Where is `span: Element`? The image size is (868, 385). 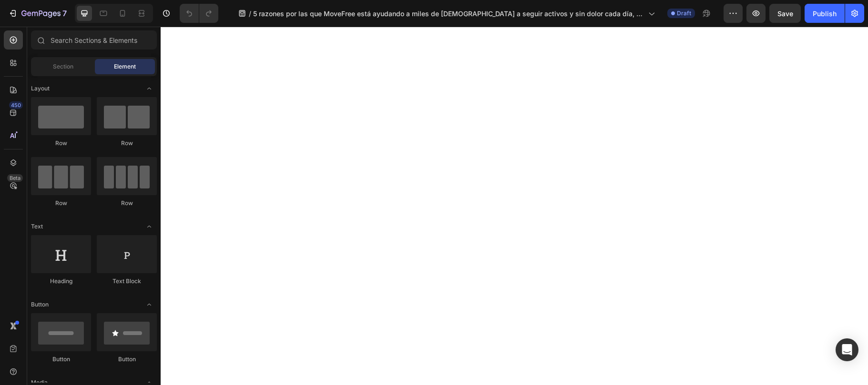
span: Element is located at coordinates (125, 67).